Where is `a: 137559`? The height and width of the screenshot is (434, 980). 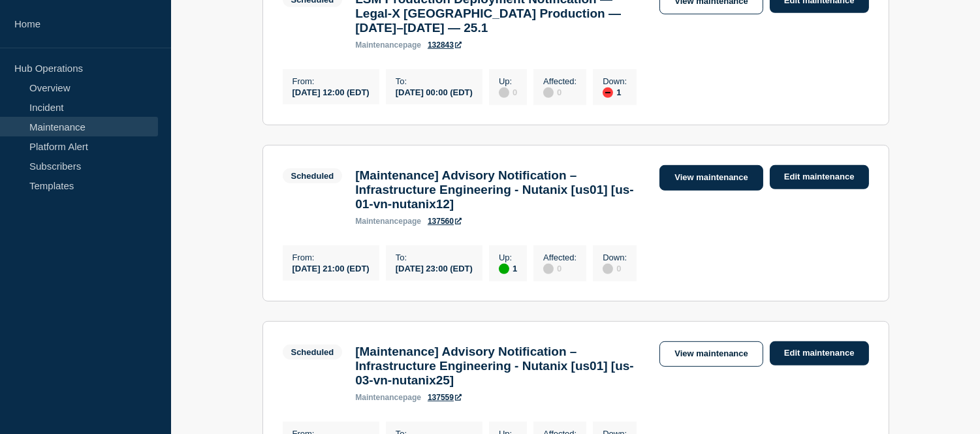
a: 137559 is located at coordinates (445, 397).